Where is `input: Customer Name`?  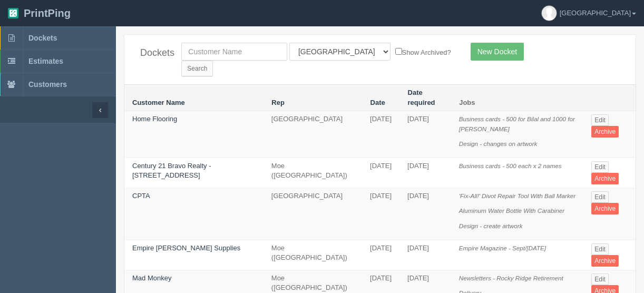 input: Customer Name is located at coordinates (234, 52).